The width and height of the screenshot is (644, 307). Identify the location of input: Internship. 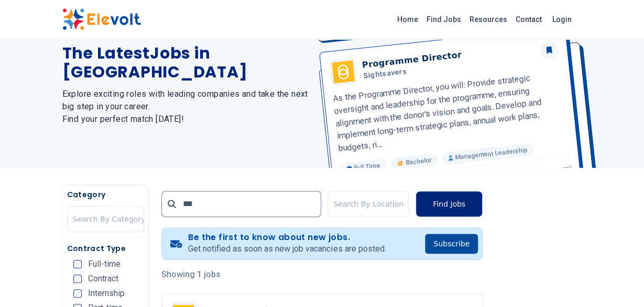
(78, 294).